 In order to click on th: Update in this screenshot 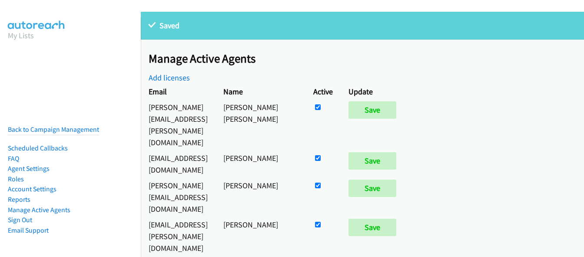, I will do `click(374, 91)`.